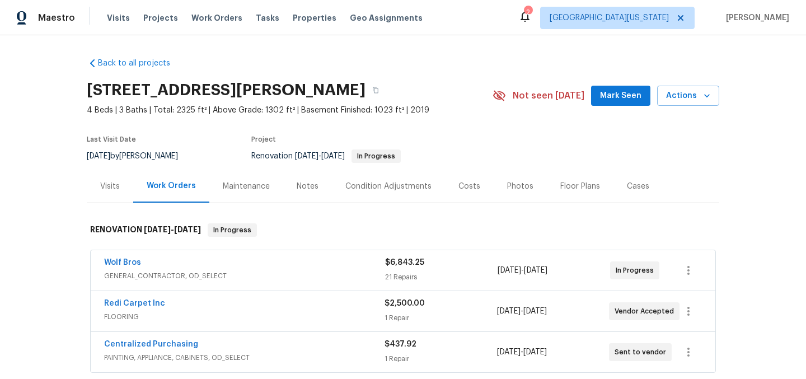  Describe the element at coordinates (388, 186) in the screenshot. I see `div: Condition Adjustments` at that location.